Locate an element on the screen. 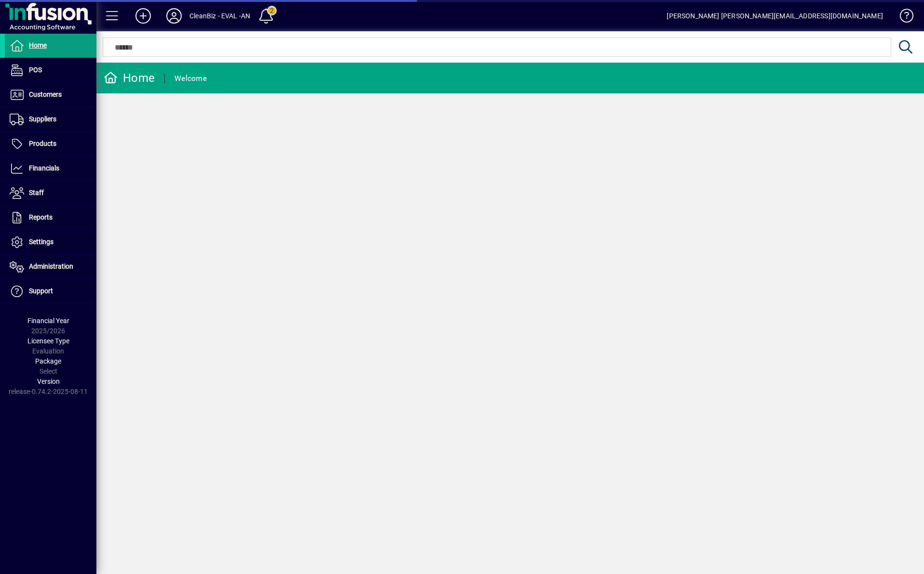  span: Version is located at coordinates (48, 382).